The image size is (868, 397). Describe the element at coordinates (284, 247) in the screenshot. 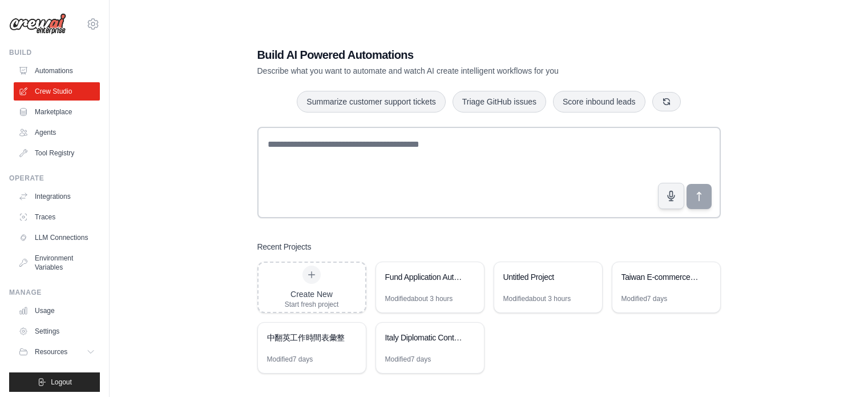

I see `h3: Recent Projects` at that location.